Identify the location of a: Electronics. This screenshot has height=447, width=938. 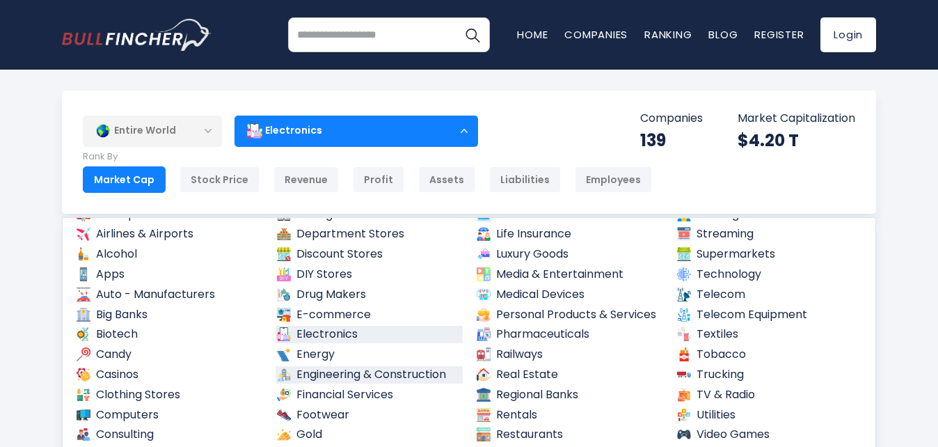
(369, 334).